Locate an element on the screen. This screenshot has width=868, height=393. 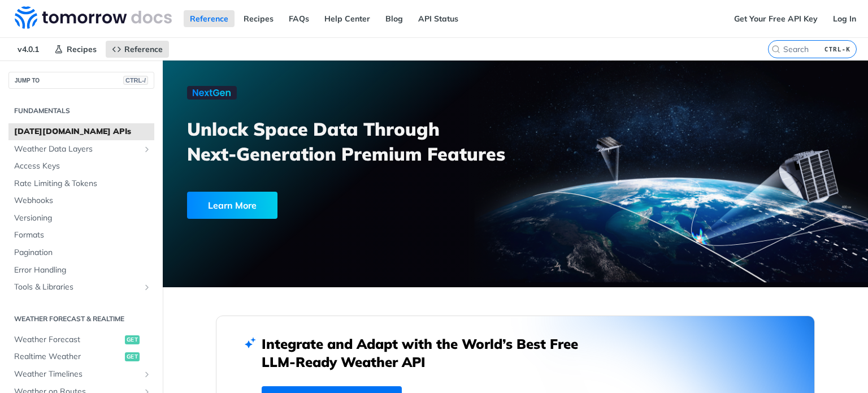
span: Weather Timelines is located at coordinates (77, 375).